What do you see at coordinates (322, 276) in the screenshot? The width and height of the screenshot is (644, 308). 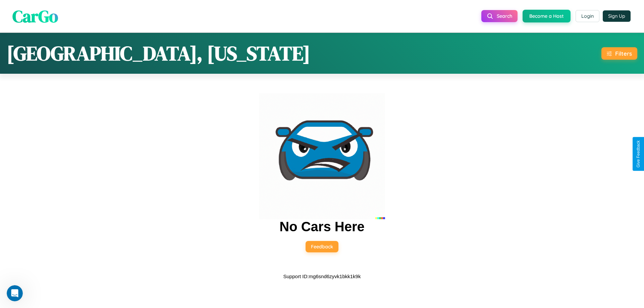 I see `p: Support ID: mg6snd6zyvk1bkk1k9k` at bounding box center [322, 276].